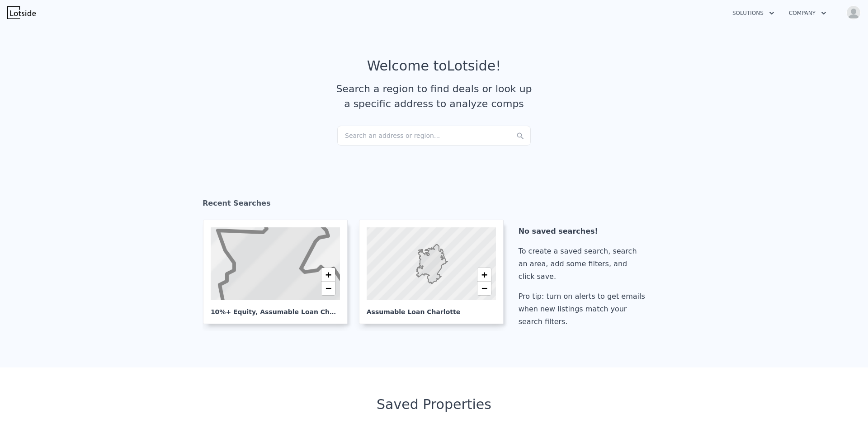 The image size is (868, 433). I want to click on div: Assumable Loan Charlotte, so click(431, 308).